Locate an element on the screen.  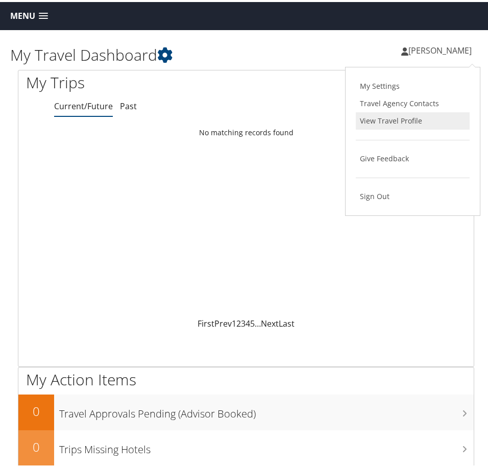
a: First is located at coordinates (206, 322).